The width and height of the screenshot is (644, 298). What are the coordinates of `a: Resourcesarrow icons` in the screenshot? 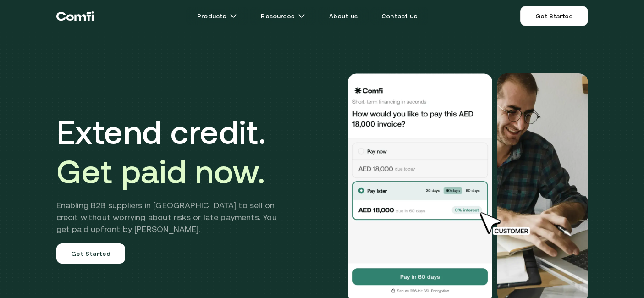 It's located at (283, 16).